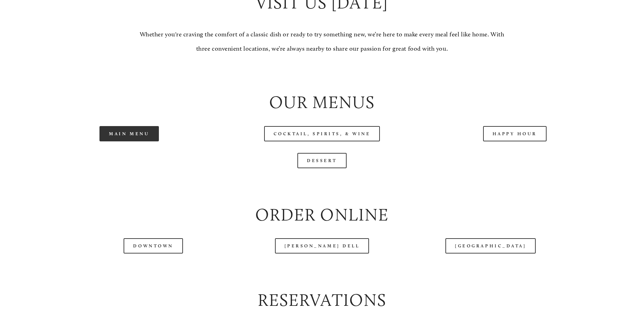 The width and height of the screenshot is (644, 314). I want to click on a: Happy Hour, so click(515, 134).